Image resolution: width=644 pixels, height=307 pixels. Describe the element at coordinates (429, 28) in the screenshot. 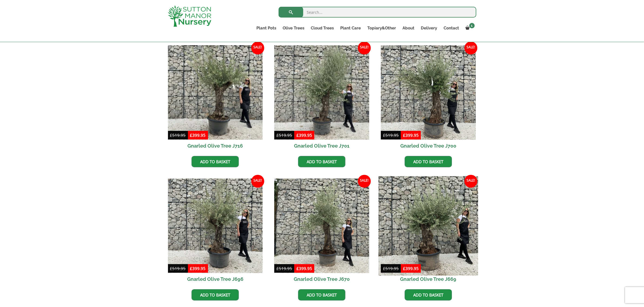

I see `a: Delivery` at that location.